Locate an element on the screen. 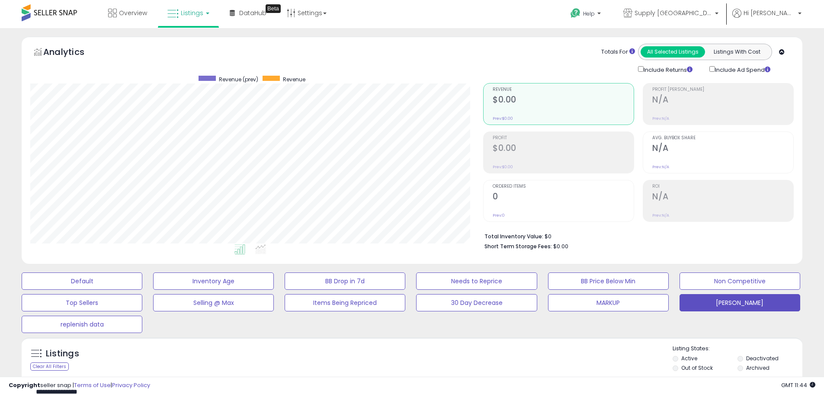 The width and height of the screenshot is (824, 394). label: Archived is located at coordinates (758, 368).